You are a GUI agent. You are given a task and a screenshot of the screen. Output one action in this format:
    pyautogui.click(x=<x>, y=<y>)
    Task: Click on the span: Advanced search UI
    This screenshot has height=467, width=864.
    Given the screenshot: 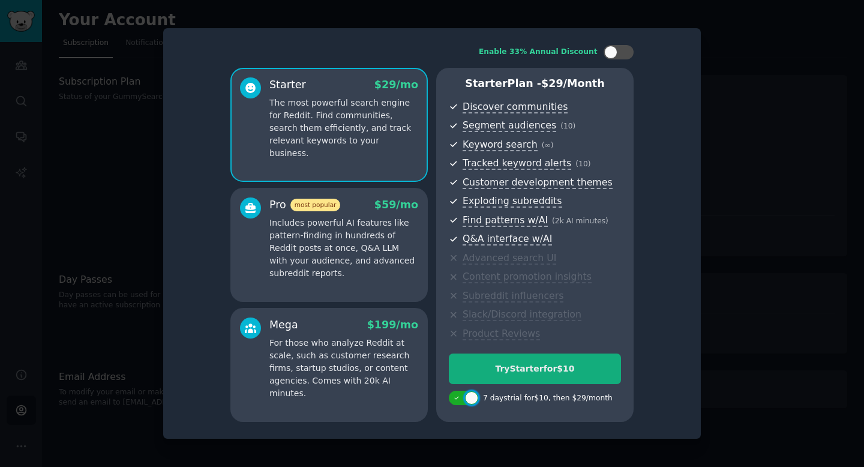 What is the action you would take?
    pyautogui.click(x=509, y=258)
    